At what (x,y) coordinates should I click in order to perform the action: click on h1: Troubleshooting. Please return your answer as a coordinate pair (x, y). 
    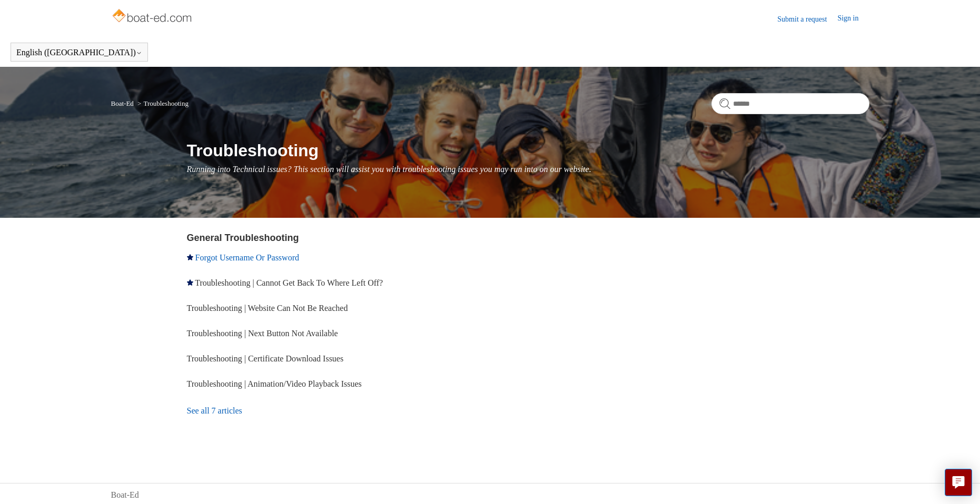
    Looking at the image, I should click on (528, 151).